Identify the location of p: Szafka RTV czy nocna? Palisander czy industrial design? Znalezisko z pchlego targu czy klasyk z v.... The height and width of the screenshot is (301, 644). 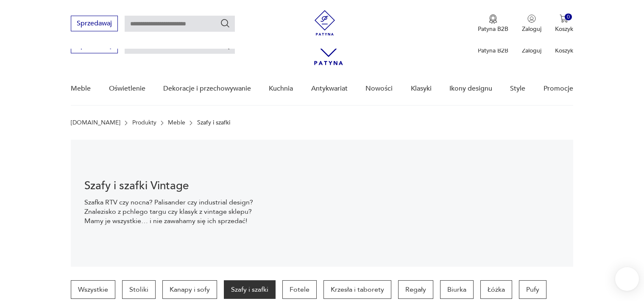
(171, 212).